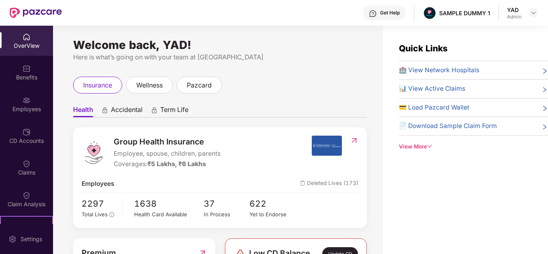 This screenshot has width=548, height=254. What do you see at coordinates (83, 111) in the screenshot?
I see `span: Health` at bounding box center [83, 111].